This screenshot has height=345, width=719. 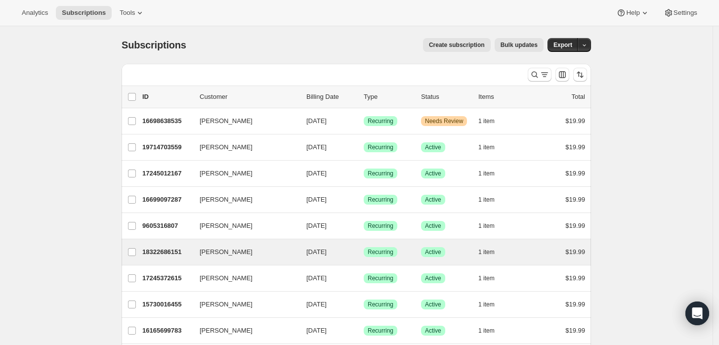 I want to click on span: Export, so click(x=563, y=45).